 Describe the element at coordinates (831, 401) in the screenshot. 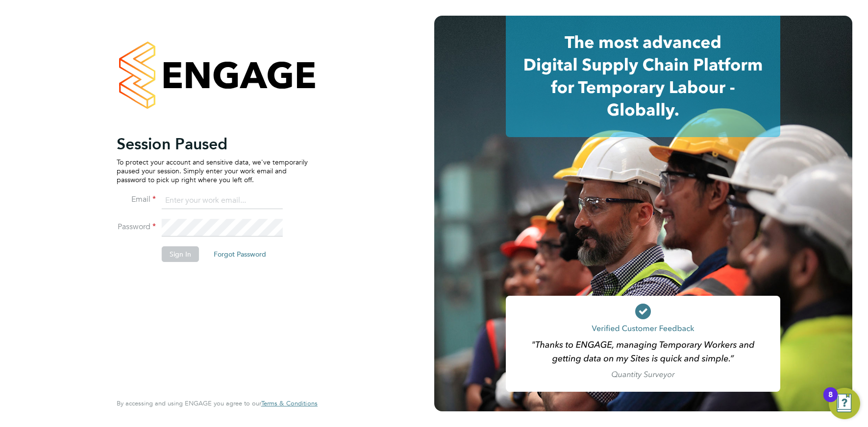

I see `div: 8` at that location.